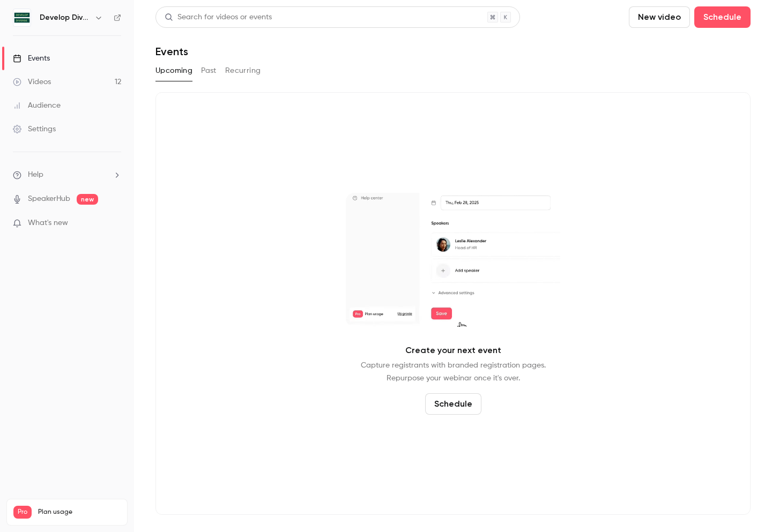 The image size is (772, 532). Describe the element at coordinates (80, 512) in the screenshot. I see `span: Plan usage` at that location.